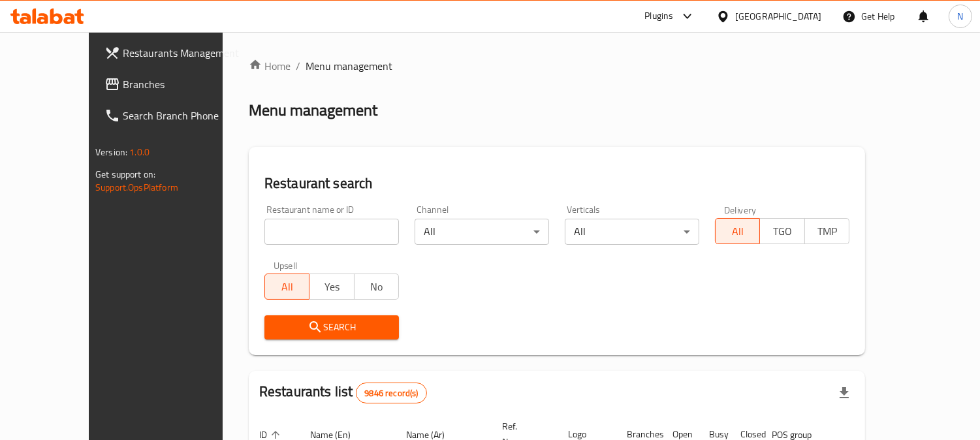  I want to click on label: Upsell, so click(286, 265).